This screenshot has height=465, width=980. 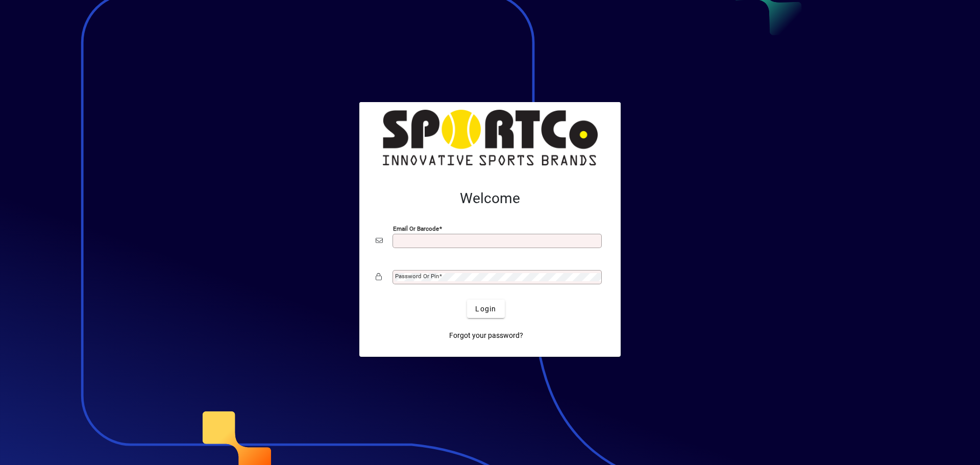 I want to click on h2: Welcome, so click(x=490, y=198).